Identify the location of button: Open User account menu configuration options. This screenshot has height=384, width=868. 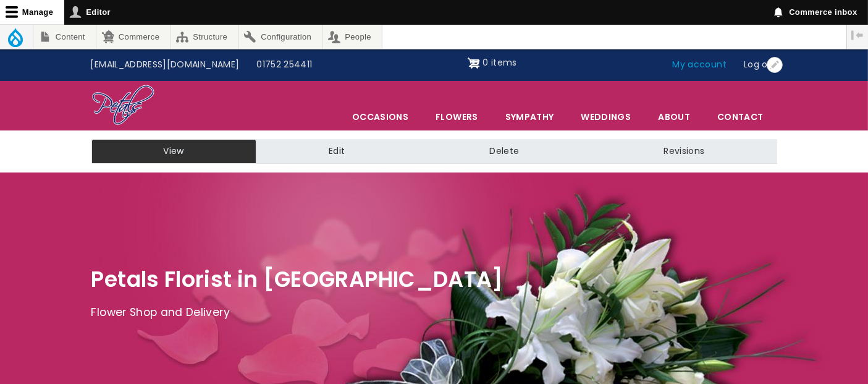
(775, 65).